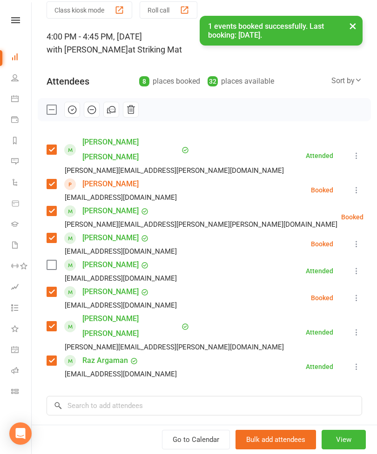  I want to click on a: Go to Calendar, so click(196, 440).